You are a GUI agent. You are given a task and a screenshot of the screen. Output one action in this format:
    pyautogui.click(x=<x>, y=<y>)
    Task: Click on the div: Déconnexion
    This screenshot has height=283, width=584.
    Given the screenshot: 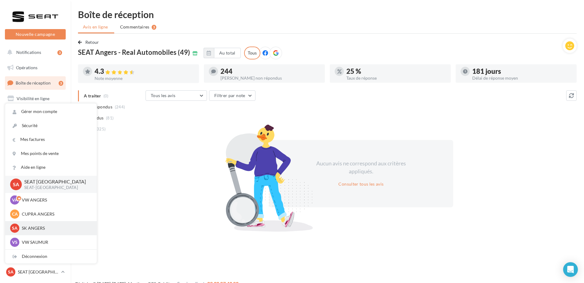 What is the action you would take?
    pyautogui.click(x=51, y=257)
    